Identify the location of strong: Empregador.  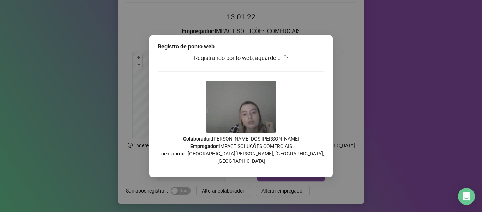
(204, 146).